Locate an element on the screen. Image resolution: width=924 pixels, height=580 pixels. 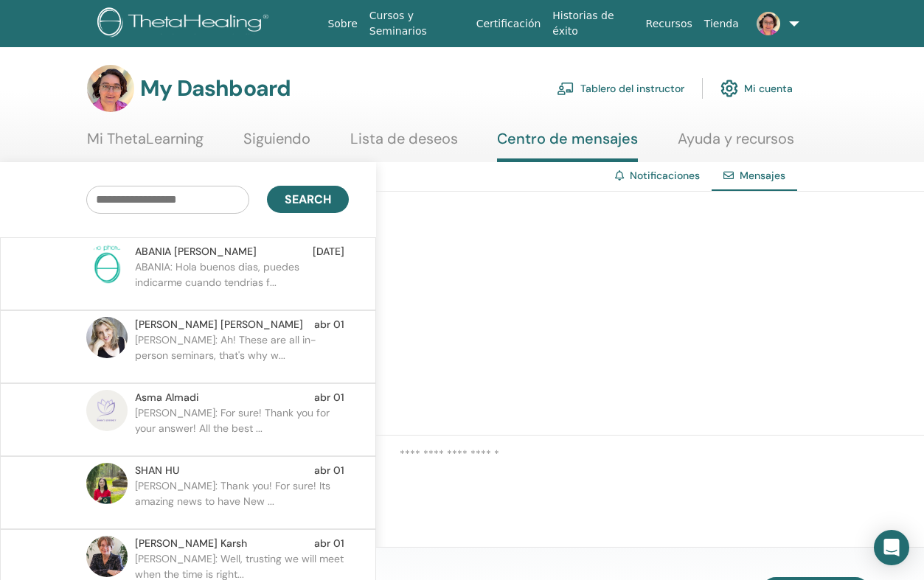
a: Certificación is located at coordinates (509, 24).